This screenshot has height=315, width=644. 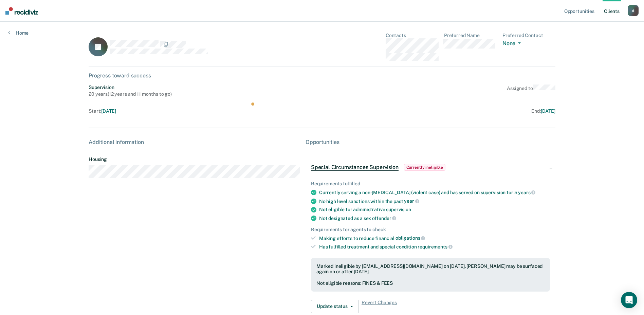 What do you see at coordinates (435, 247) in the screenshot?
I see `div: Has fulfilled treatment and special condition` at bounding box center [435, 247].